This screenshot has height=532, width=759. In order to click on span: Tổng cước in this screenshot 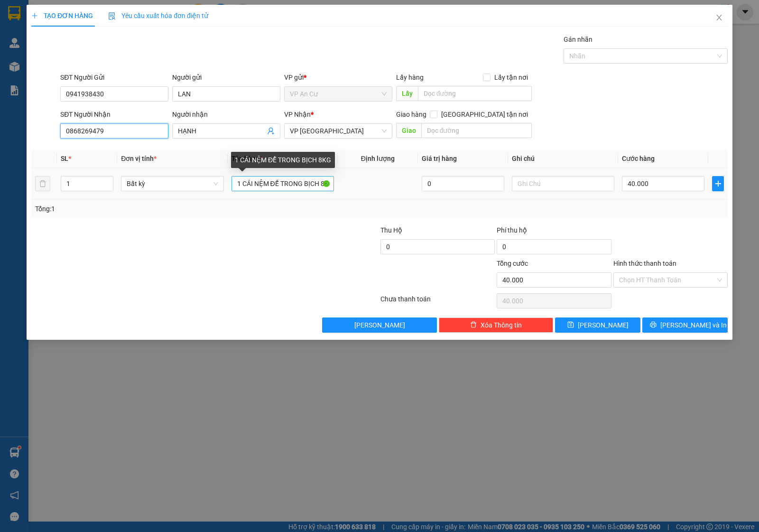, I will do `click(512, 264)`.